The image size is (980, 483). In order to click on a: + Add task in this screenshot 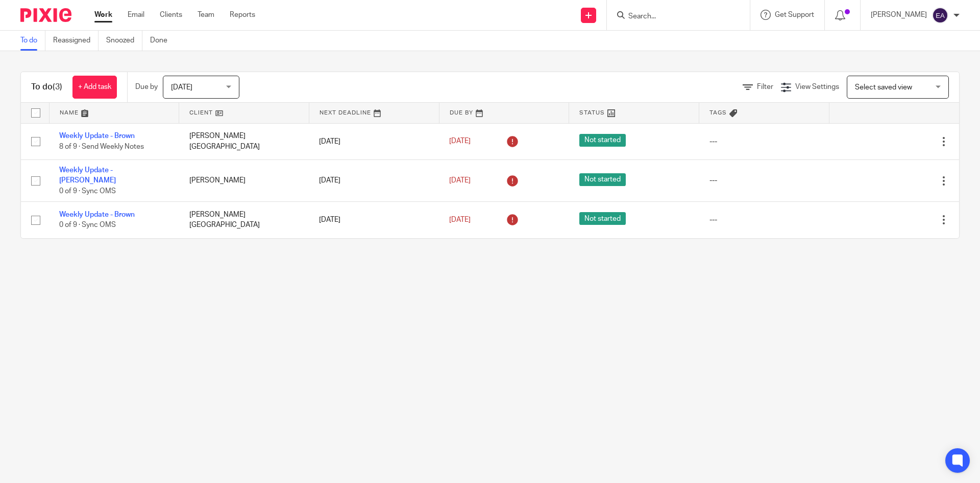, I will do `click(95, 86)`.